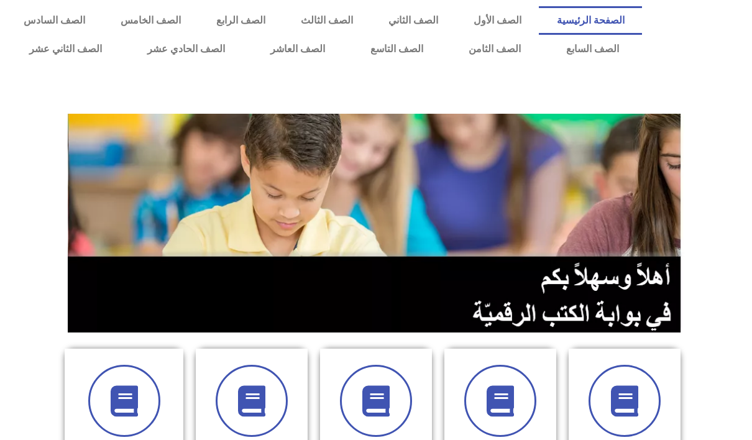 This screenshot has width=752, height=440. I want to click on a: الصف الثالث, so click(327, 21).